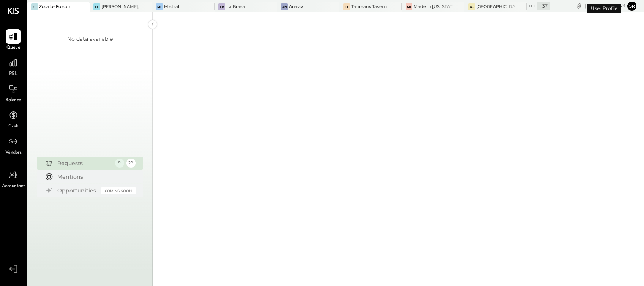 The width and height of the screenshot is (644, 286). Describe the element at coordinates (90, 38) in the screenshot. I see `div: No data available` at that location.